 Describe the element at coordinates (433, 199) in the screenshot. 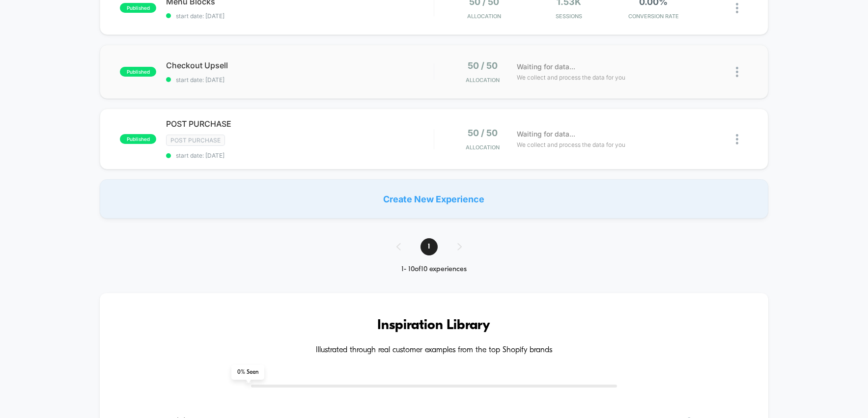

I see `div: Create New Experience` at that location.